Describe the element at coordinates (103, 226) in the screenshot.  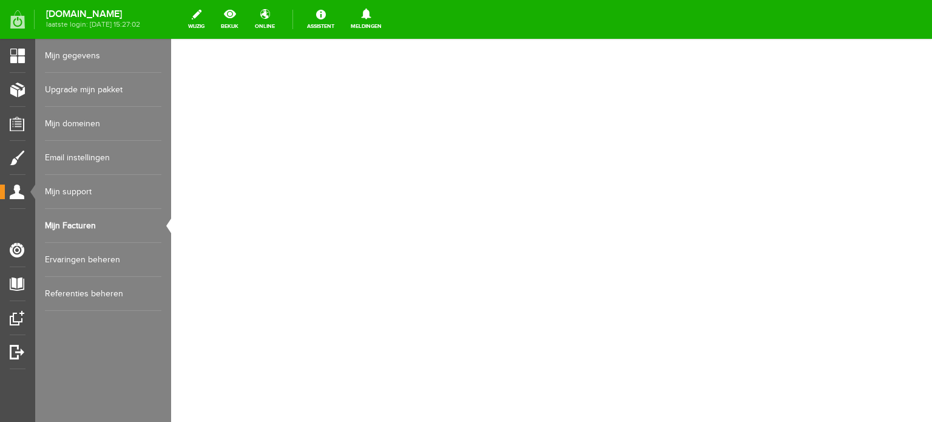
I see `a: Mijn Facturen` at that location.